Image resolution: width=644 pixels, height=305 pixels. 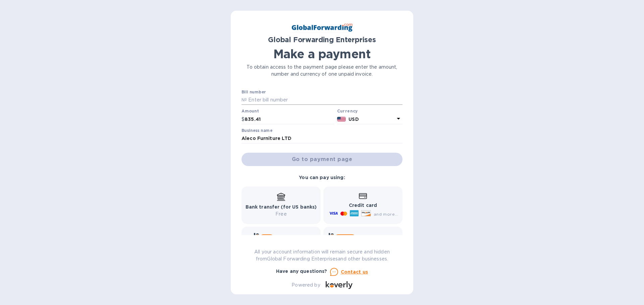 I want to click on b: USD, so click(x=354, y=119).